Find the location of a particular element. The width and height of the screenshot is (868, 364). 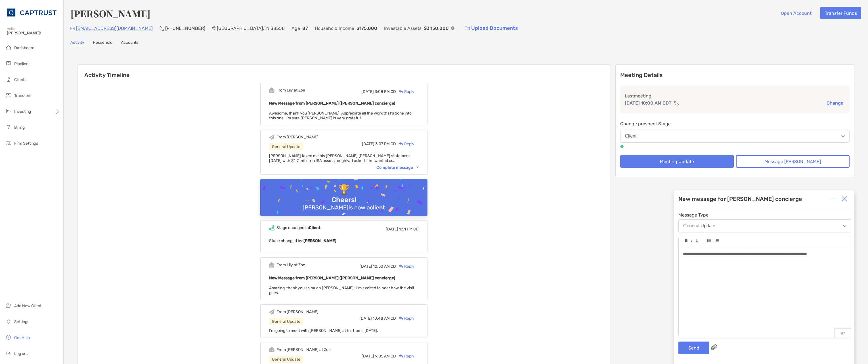

button: Change is located at coordinates (835, 103).